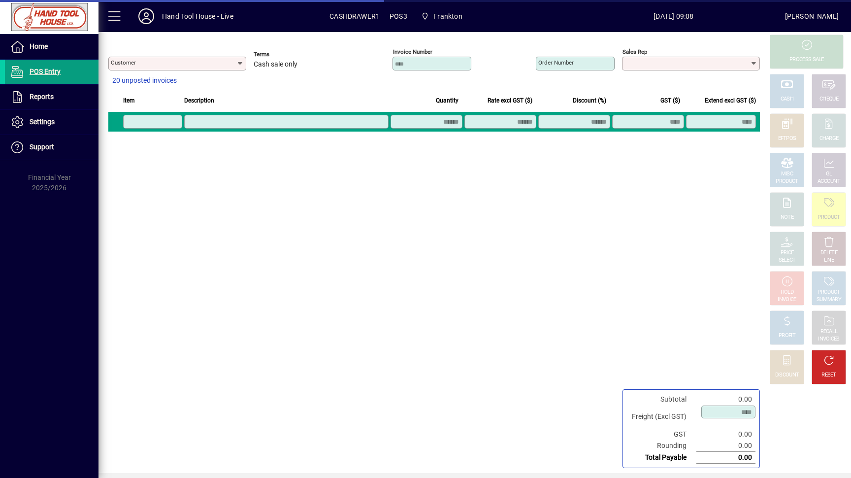  What do you see at coordinates (510, 100) in the screenshot?
I see `span: Rate excl GST ($)` at bounding box center [510, 100].